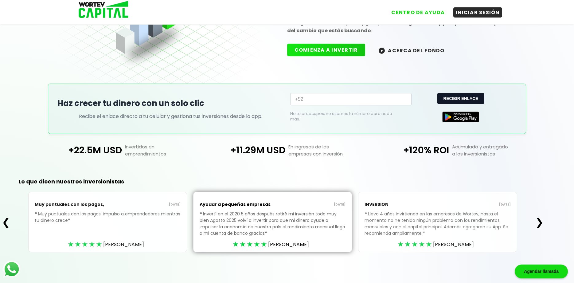 The image size is (574, 283). Describe the element at coordinates (170, 116) in the screenshot. I see `p: Recibe el enlace directo a tu celular y gestiona tus inversiones desde la app.` at that location.